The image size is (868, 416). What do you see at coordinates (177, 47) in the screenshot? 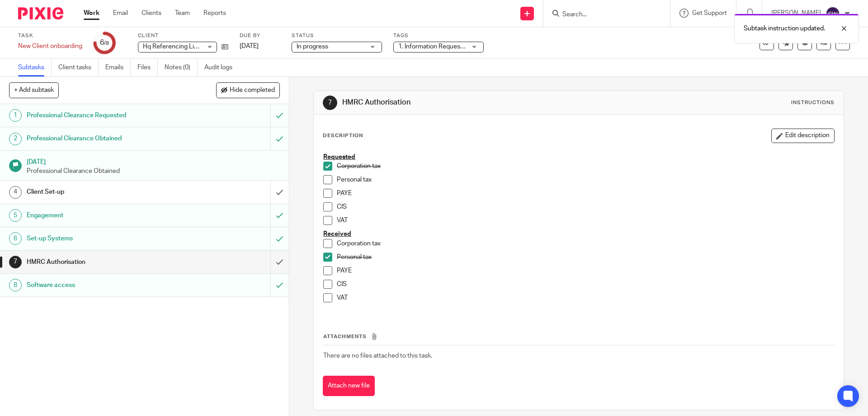
I see `span: Hq Referencing Limited` at bounding box center [177, 47].